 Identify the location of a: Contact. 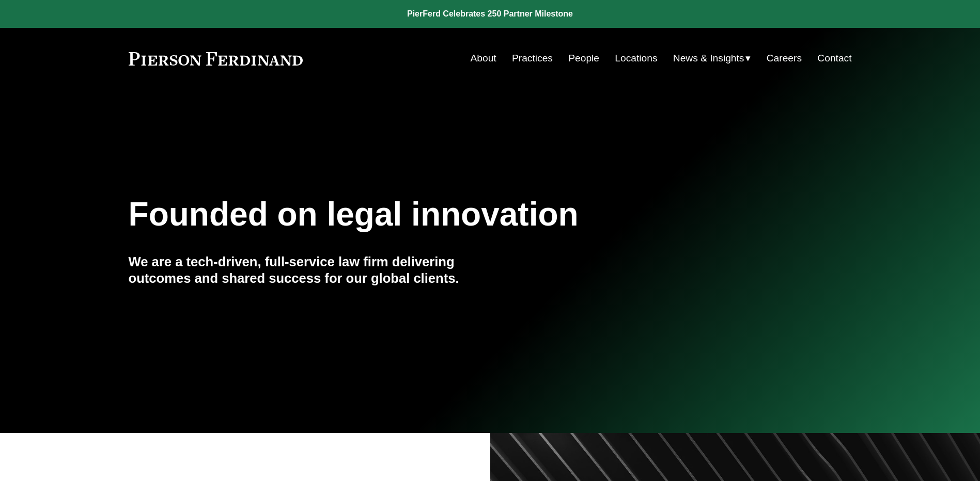
(835, 58).